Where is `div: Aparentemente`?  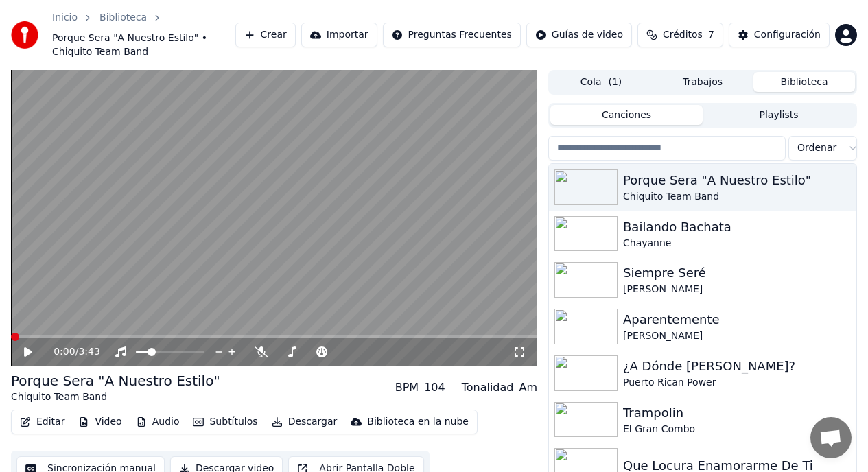
div: Aparentemente is located at coordinates (737, 320).